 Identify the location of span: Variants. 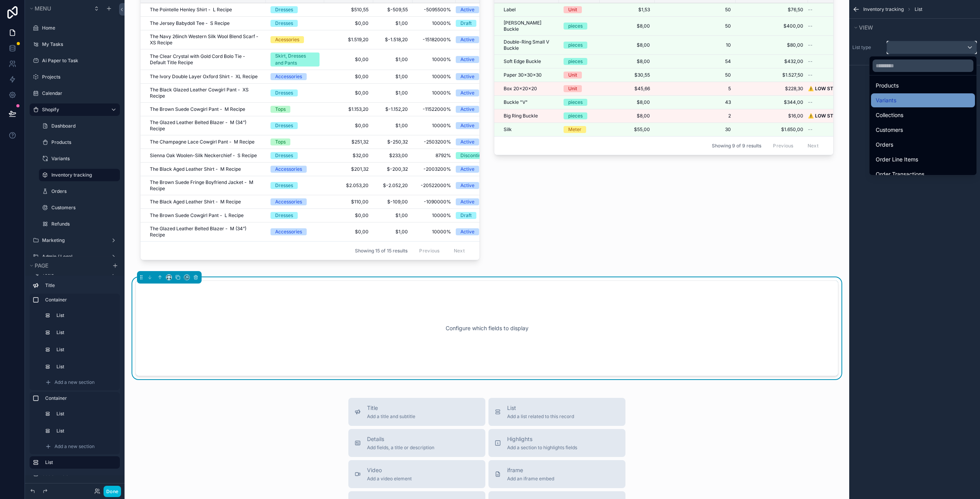
(886, 100).